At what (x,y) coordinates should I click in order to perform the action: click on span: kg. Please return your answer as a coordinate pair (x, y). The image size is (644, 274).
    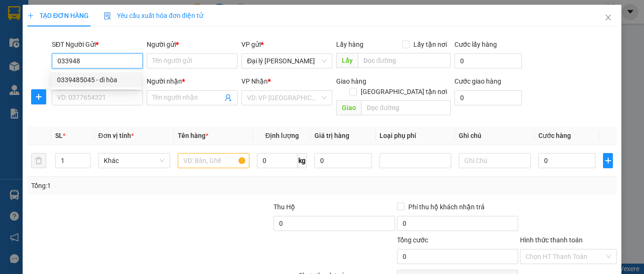
    Looking at the image, I should click on (302, 161).